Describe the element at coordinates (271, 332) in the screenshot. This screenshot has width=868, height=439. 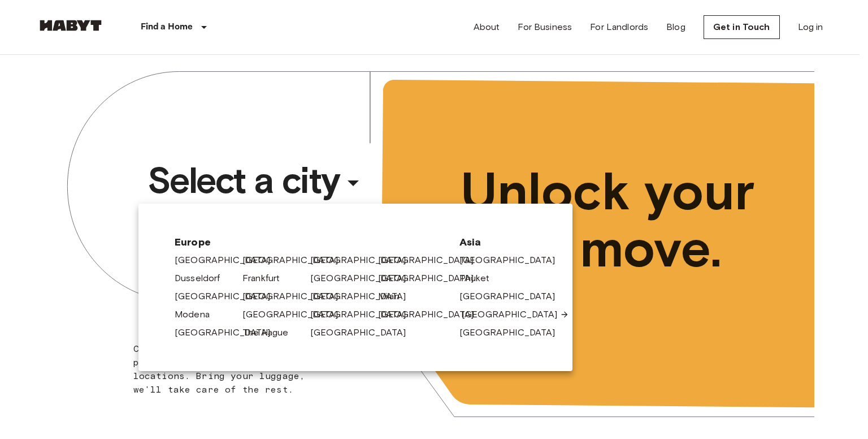
I see `a: The Hague` at that location.